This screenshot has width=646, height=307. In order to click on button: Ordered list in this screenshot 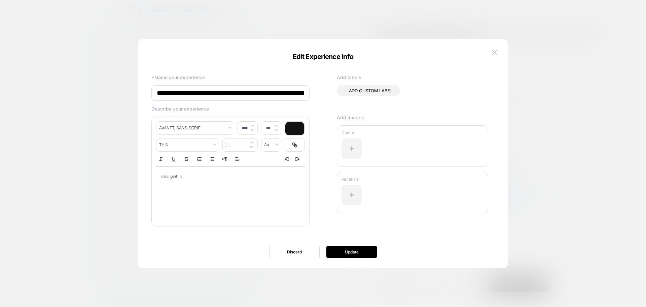, I will do `click(199, 159)`.